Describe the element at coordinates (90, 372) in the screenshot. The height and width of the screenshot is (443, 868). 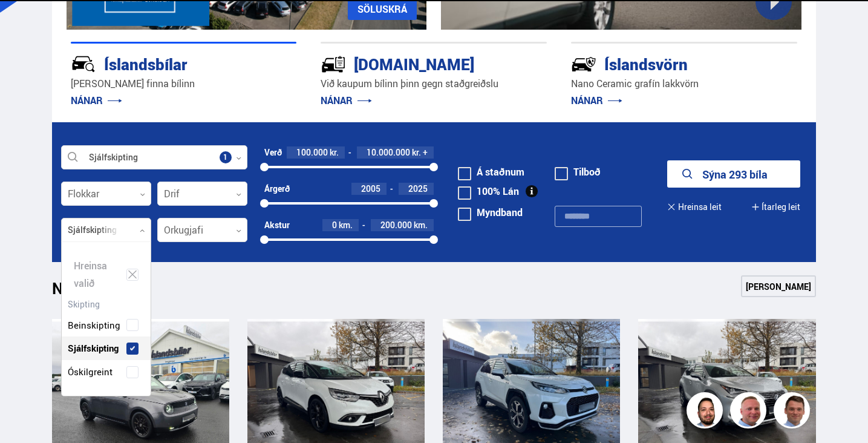
I see `span: Óskilgreint` at that location.